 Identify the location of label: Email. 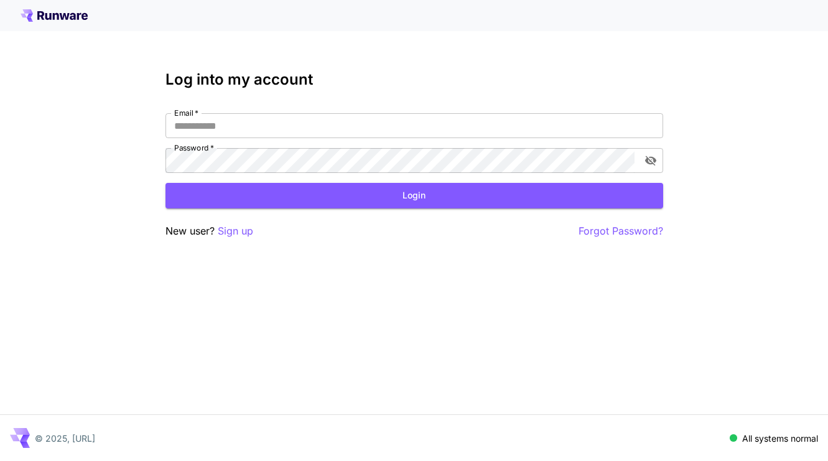
(186, 113).